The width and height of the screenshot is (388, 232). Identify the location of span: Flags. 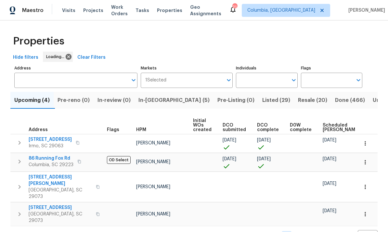
(113, 130).